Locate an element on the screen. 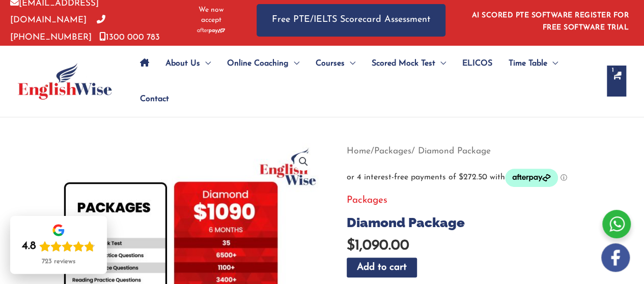 Image resolution: width=644 pixels, height=284 pixels. bdi: 1,090.00 is located at coordinates (378, 246).